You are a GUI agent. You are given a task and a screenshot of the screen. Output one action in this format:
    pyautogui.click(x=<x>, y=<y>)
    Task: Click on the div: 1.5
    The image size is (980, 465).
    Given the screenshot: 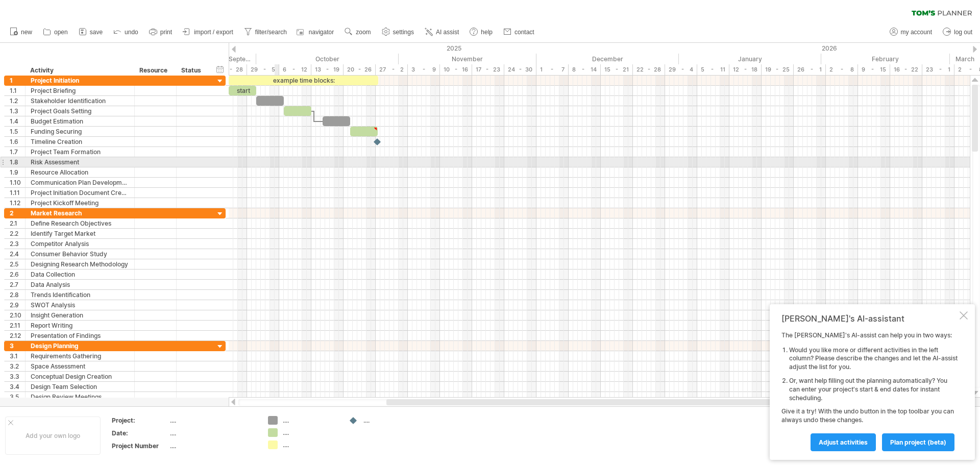 What is the action you would take?
    pyautogui.click(x=18, y=131)
    